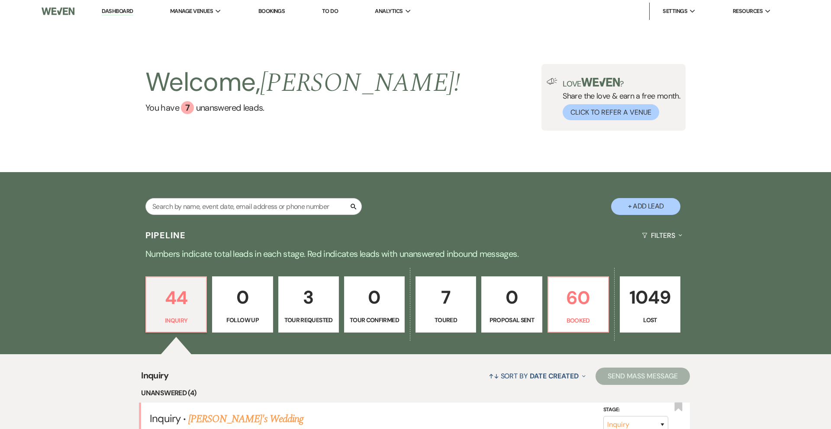 The height and width of the screenshot is (429, 831). What do you see at coordinates (254, 206) in the screenshot?
I see `input: Search by name, event date, email address or phone number` at bounding box center [254, 206].